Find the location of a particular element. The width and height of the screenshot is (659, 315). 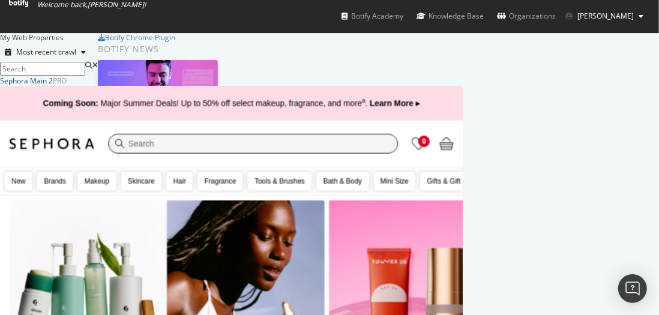

a: Botify Chrome Plugin is located at coordinates (136, 37).